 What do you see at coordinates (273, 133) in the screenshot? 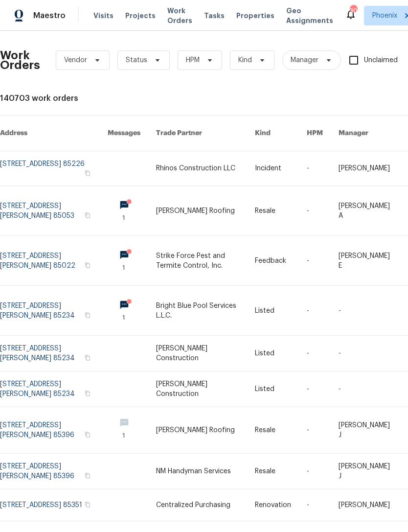
I see `th: Kind` at bounding box center [273, 133].